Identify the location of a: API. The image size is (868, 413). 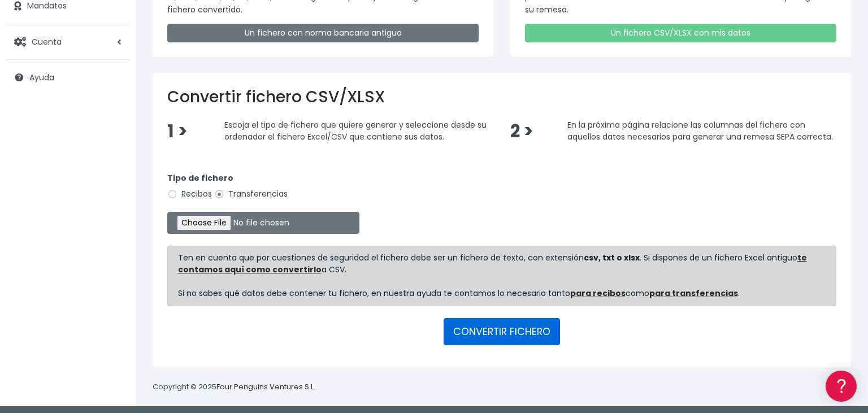
(113, 297).